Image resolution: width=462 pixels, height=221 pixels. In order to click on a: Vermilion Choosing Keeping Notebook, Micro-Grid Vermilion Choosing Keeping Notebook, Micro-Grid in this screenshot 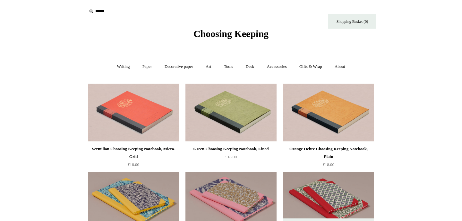, I will do `click(134, 112)`.